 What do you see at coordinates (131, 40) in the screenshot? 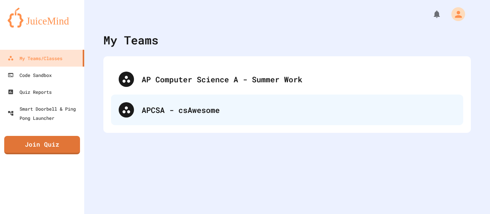
I see `div: My Teams` at bounding box center [131, 40].